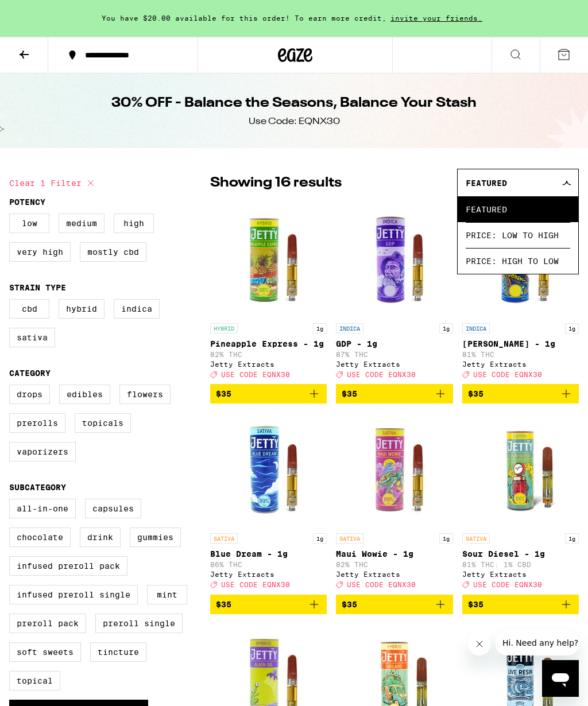 The width and height of the screenshot is (588, 706). Describe the element at coordinates (85, 394) in the screenshot. I see `label: Edibles` at that location.